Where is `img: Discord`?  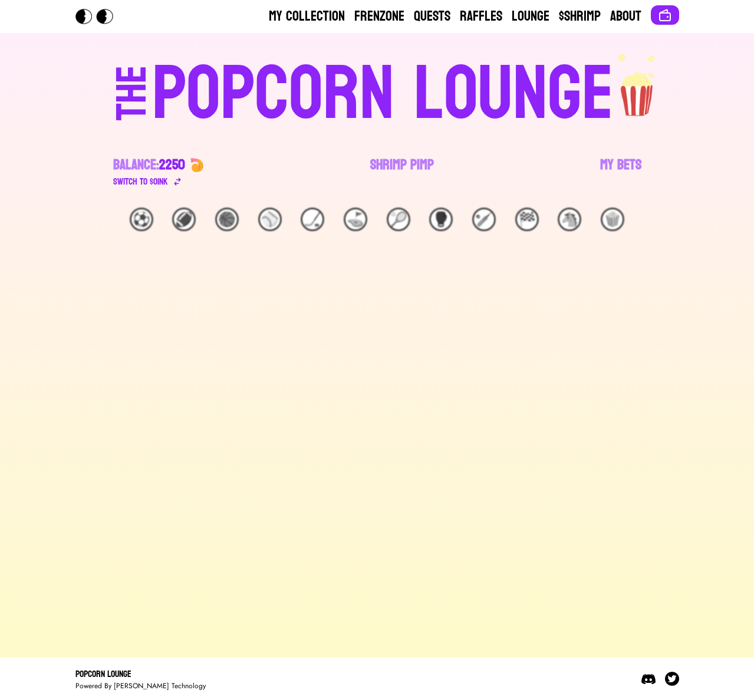
img: Discord is located at coordinates (648, 679).